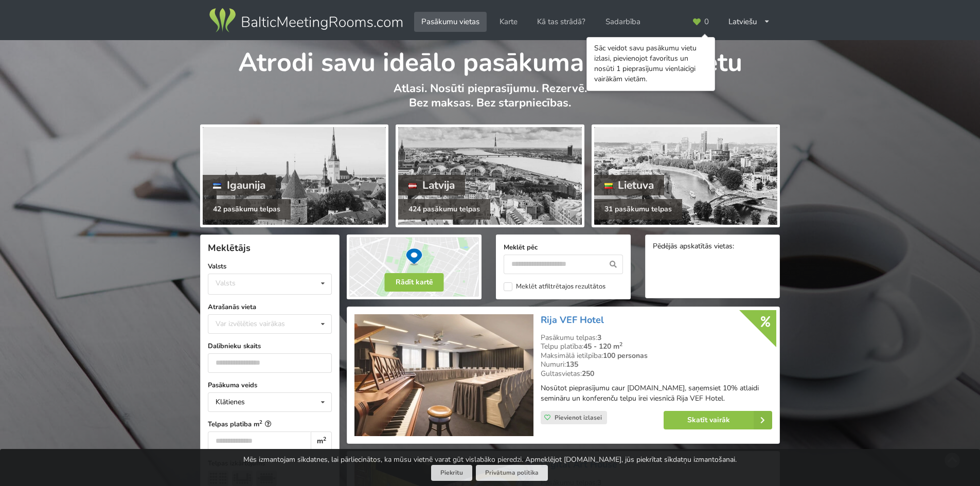  What do you see at coordinates (600, 337) in the screenshot?
I see `strong: 3` at bounding box center [600, 337].